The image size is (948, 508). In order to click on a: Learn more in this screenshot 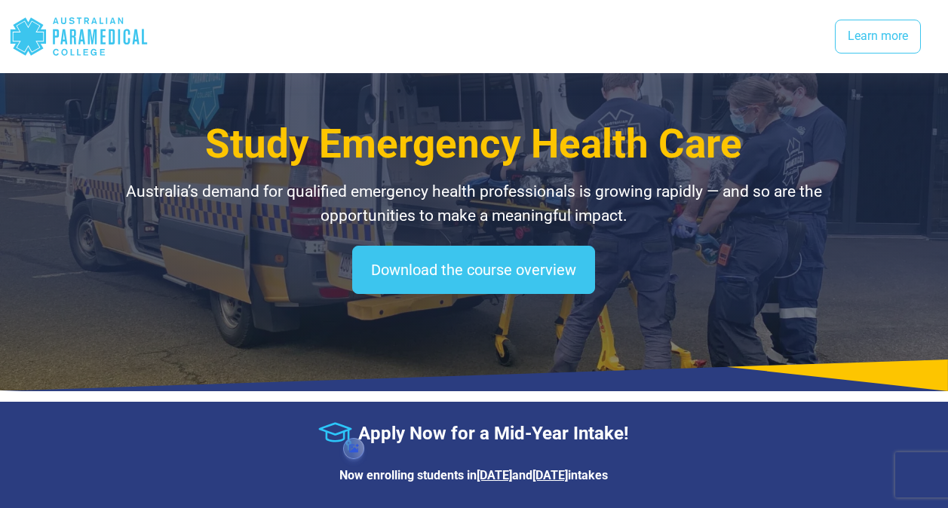, I will do `click(878, 37)`.